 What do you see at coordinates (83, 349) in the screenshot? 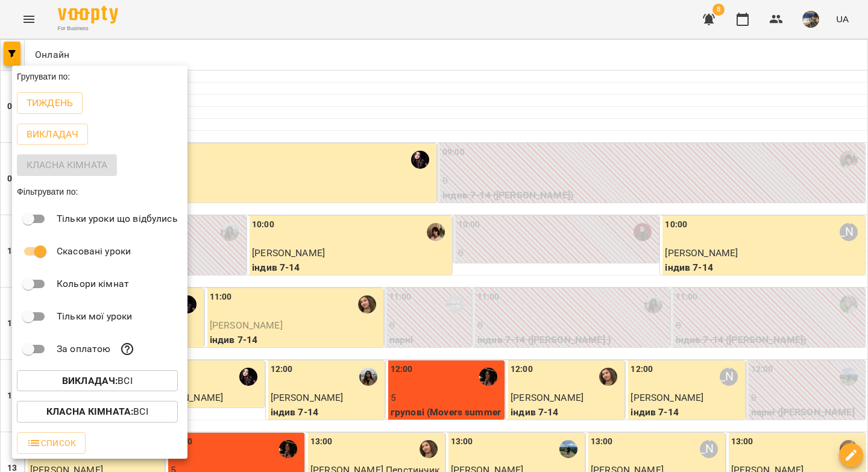
I see `p: За оплатою` at bounding box center [83, 349].